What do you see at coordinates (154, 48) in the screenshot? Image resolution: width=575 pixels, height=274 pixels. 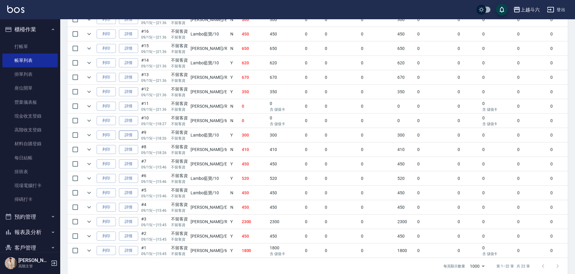 I see `td: #15` at bounding box center [154, 48].